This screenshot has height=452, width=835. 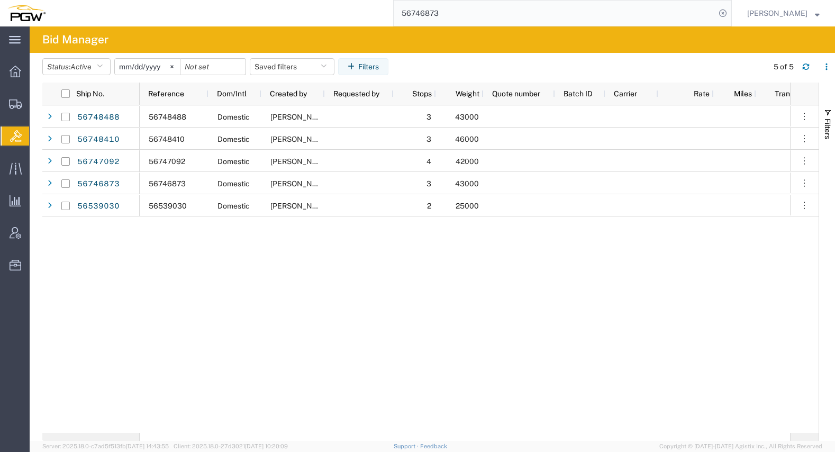 What do you see at coordinates (434, 446) in the screenshot?
I see `a: Feedback` at bounding box center [434, 446].